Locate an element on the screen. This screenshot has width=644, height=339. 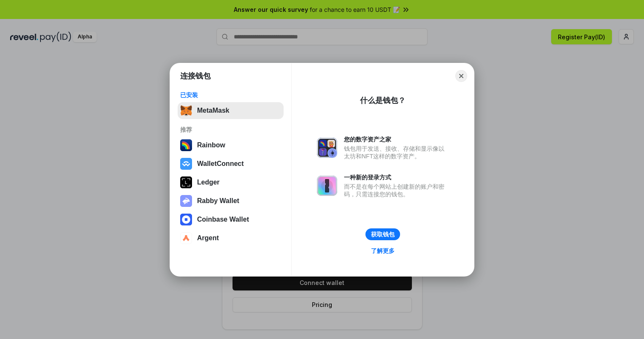
div: Coinbase Wallet is located at coordinates (223, 219).